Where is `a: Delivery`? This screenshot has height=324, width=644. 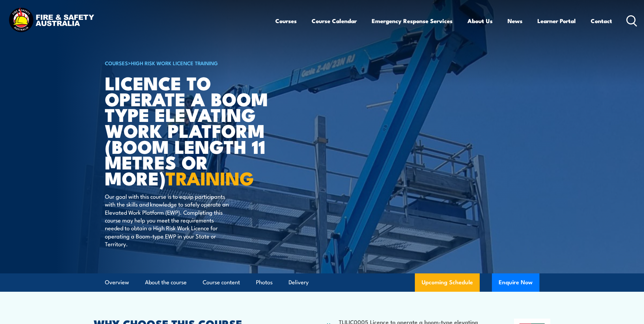 a: Delivery is located at coordinates (298, 282).